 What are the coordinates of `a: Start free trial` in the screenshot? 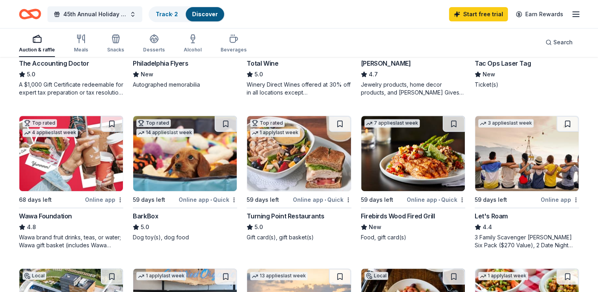 It's located at (478, 14).